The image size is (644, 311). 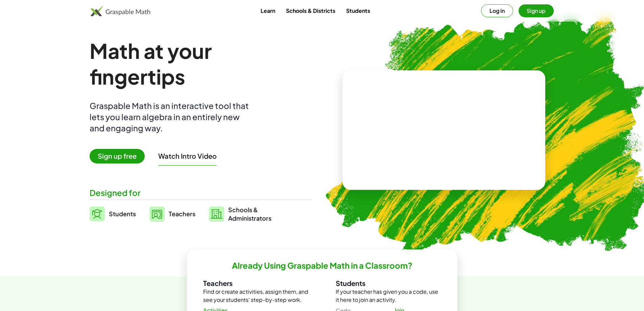 What do you see at coordinates (117, 156) in the screenshot?
I see `span: Sign up free` at bounding box center [117, 156].